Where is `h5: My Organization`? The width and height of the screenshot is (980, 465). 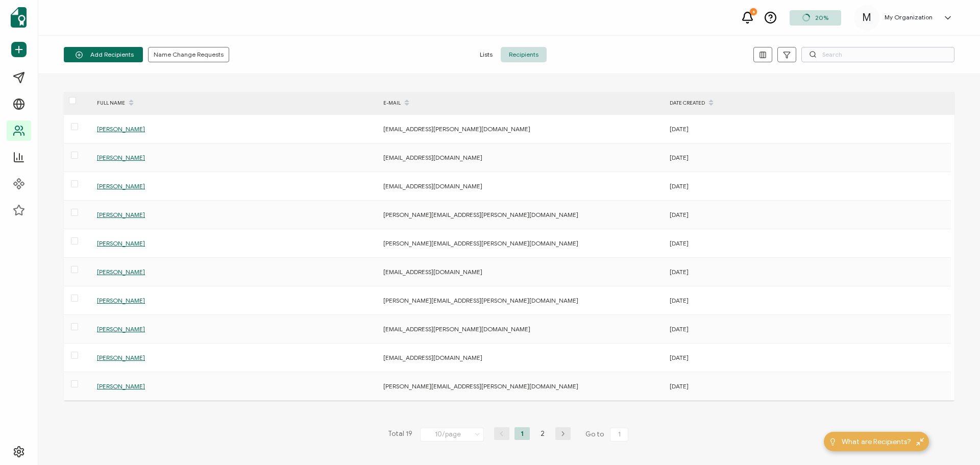
h5: My Organization is located at coordinates (909, 18).